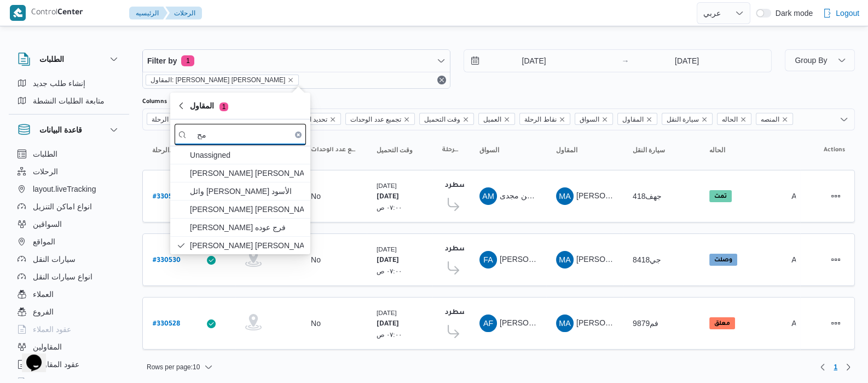 The image size is (868, 383). Describe the element at coordinates (45, 172) in the screenshot. I see `span: الرحلات` at that location.